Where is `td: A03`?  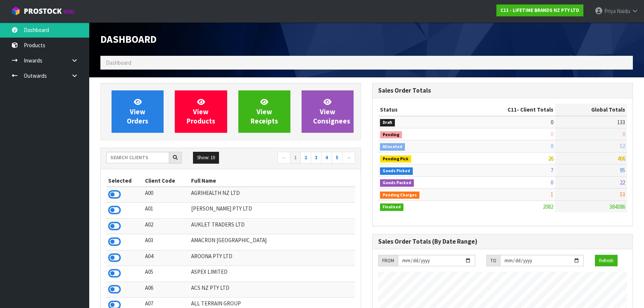
td: A03 is located at coordinates (166, 242).